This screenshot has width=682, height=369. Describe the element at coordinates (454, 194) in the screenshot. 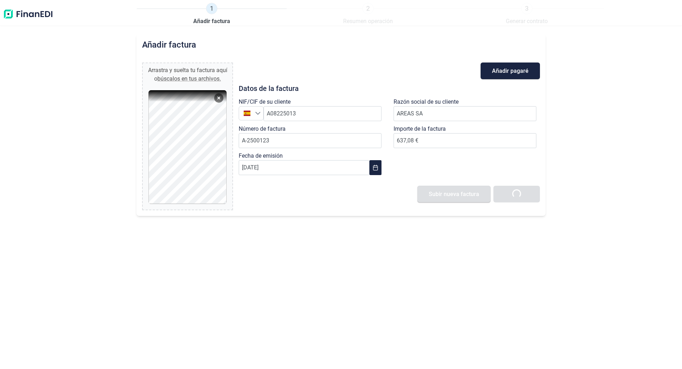

I see `button: Subir nueva factura` at that location.